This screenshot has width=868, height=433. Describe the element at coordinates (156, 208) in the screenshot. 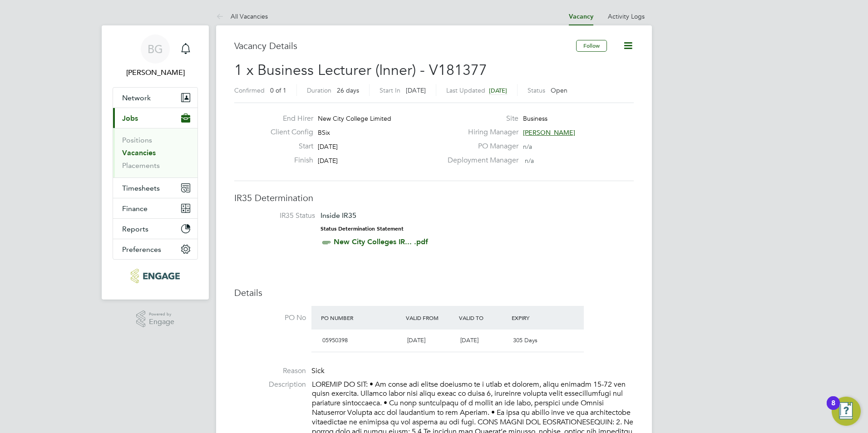

I see `button: Finance` at that location.